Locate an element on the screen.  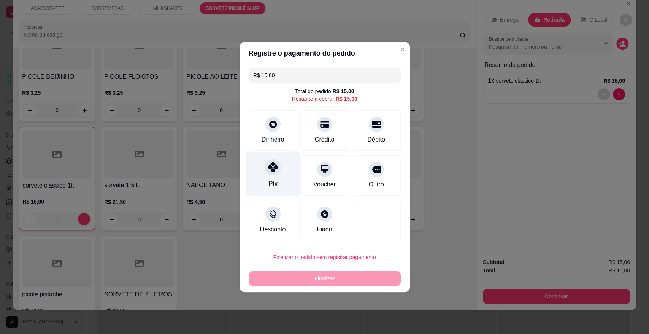
div: Restante a cobrar is located at coordinates (324, 99).